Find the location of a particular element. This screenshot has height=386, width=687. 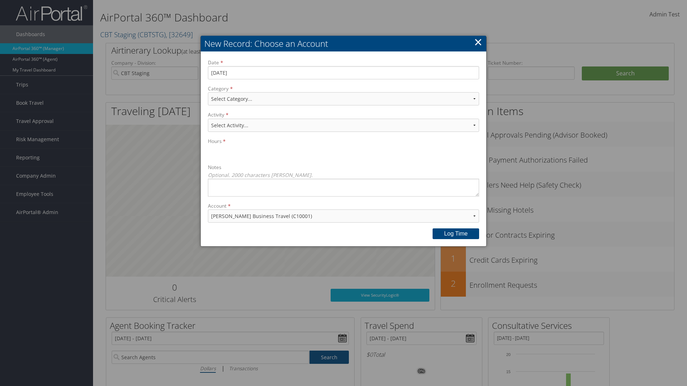

h2: New Record: Choose an Account is located at coordinates (343, 44).